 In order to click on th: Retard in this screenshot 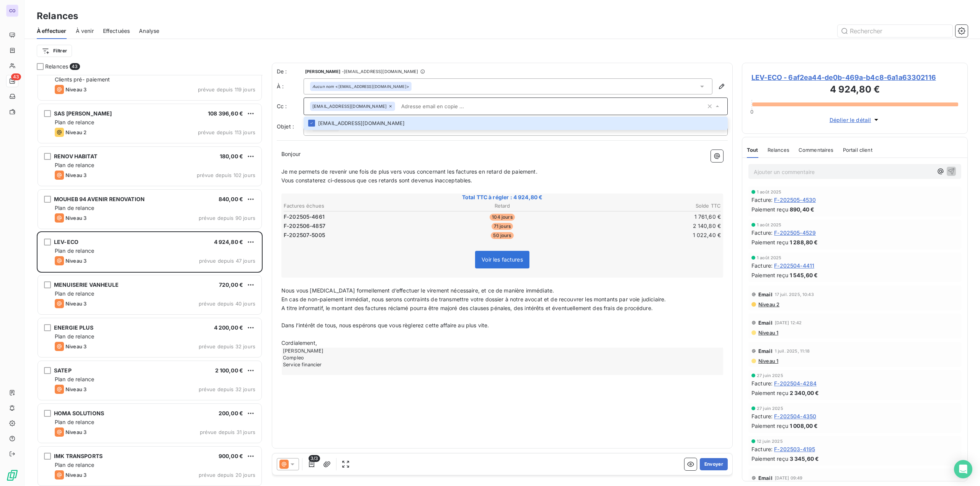, I will do `click(502, 206)`.